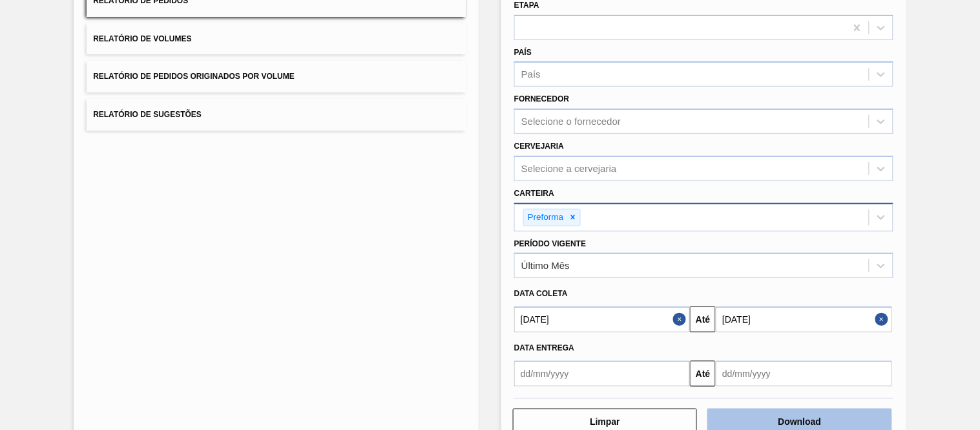 This screenshot has height=430, width=980. Describe the element at coordinates (541, 98) in the screenshot. I see `label: Fornecedor` at that location.